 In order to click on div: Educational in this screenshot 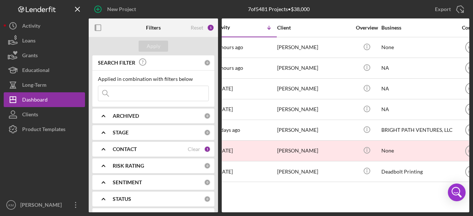, I will do `click(36, 71)`.